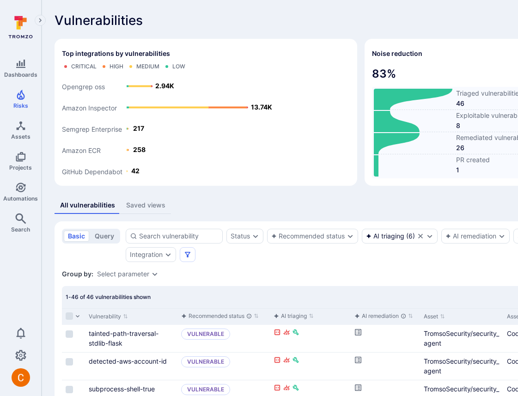 This screenshot has width=518, height=396. Describe the element at coordinates (40, 20) in the screenshot. I see `button: Expand navigation menu` at that location.